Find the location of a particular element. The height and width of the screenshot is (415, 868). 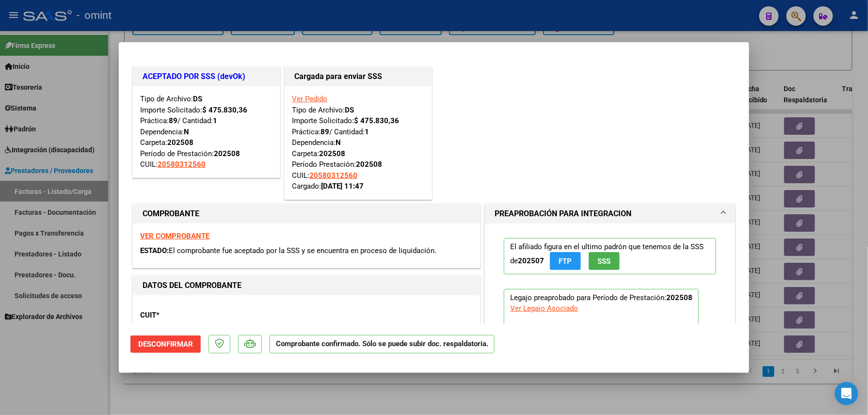

span: SSS is located at coordinates (604, 261).